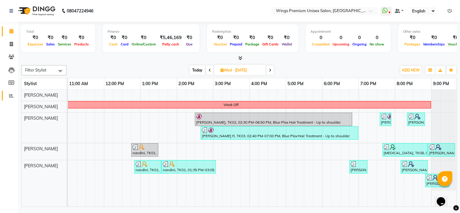 The width and height of the screenshot is (460, 213). Describe the element at coordinates (171, 44) in the screenshot. I see `span: Petty cash` at that location.